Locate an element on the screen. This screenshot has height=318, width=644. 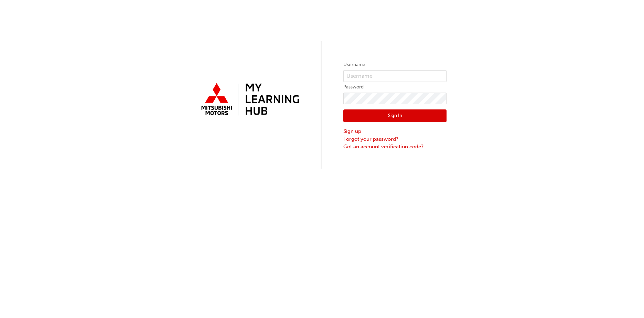
a: Sign up is located at coordinates (395, 131).